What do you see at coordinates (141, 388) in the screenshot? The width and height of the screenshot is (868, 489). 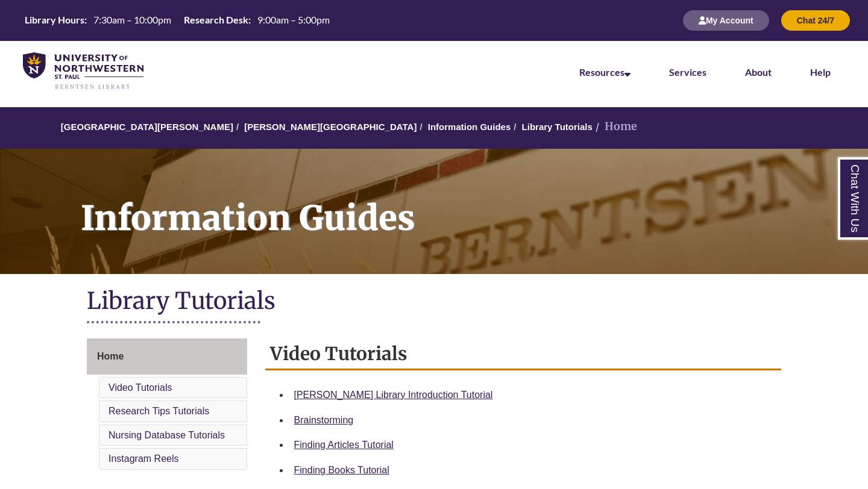 I see `a: Video Tutorials` at bounding box center [141, 388].